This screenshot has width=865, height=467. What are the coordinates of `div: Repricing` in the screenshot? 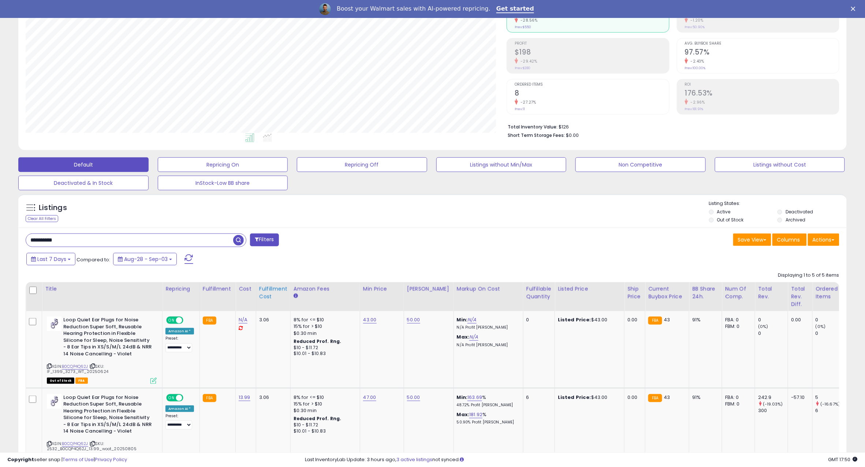 It's located at (181, 289).